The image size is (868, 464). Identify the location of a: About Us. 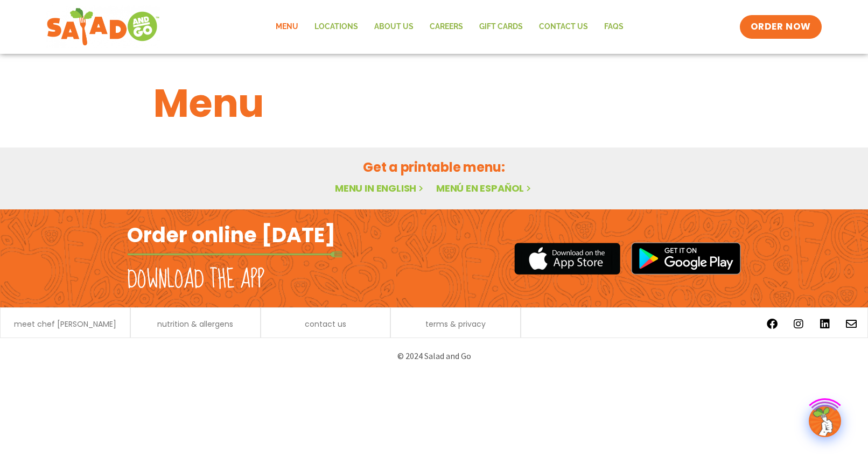
(394, 27).